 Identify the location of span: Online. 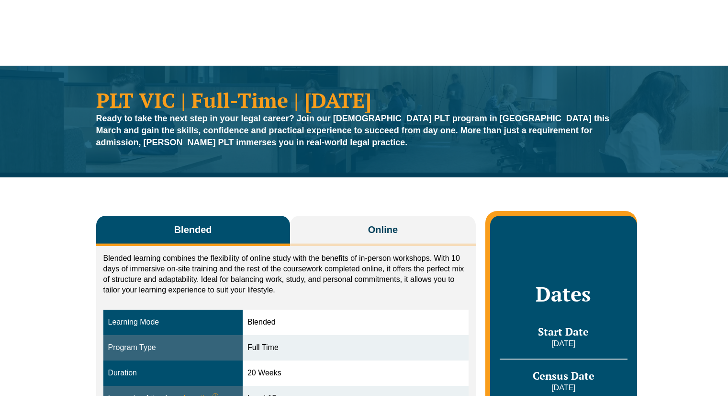
(383, 229).